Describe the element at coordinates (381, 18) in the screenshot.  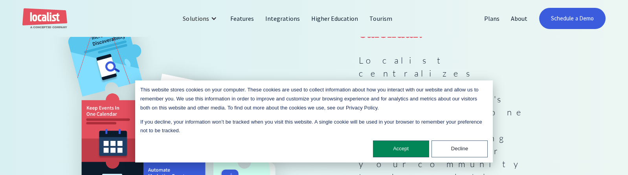
I see `a: Tourism` at that location.